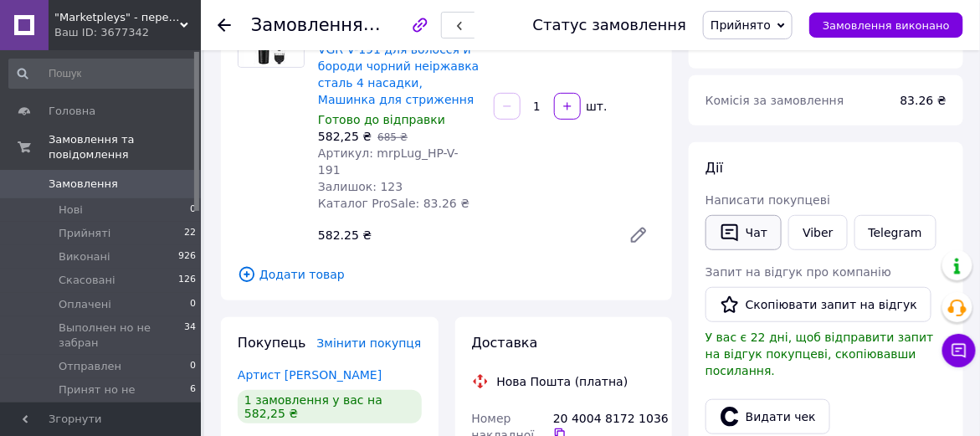  What do you see at coordinates (923, 101) in the screenshot?
I see `span: 83.26 ₴` at bounding box center [923, 101].